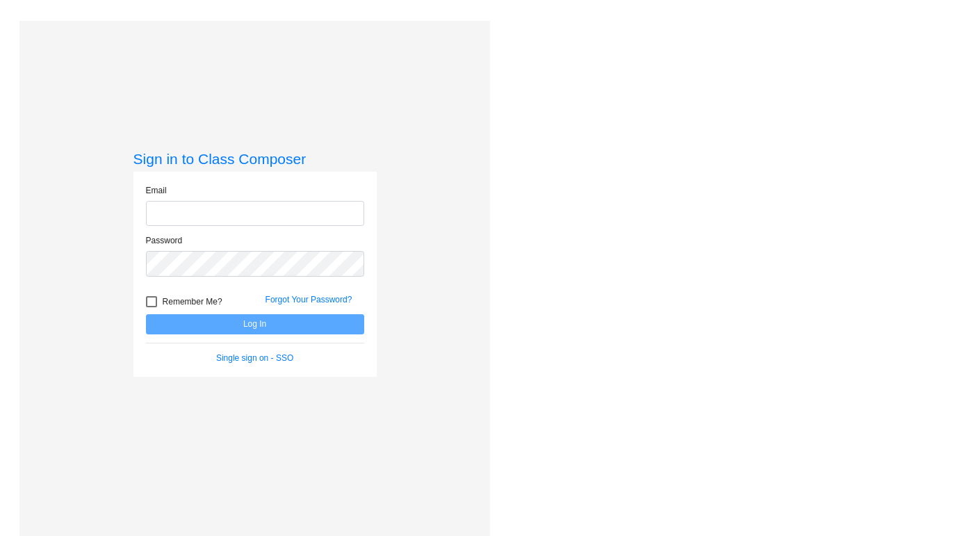 This screenshot has height=536, width=980. I want to click on label: Password, so click(164, 241).